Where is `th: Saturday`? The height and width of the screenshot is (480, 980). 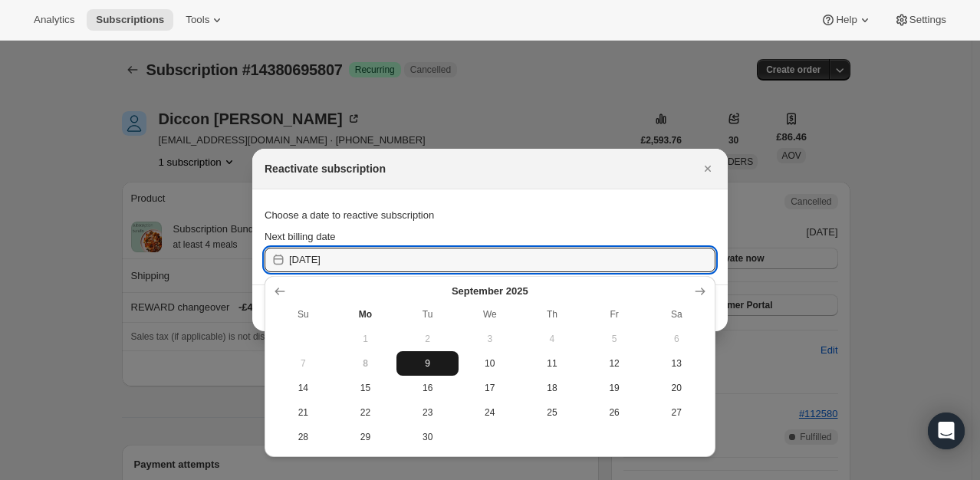 th: Saturday is located at coordinates (676, 315).